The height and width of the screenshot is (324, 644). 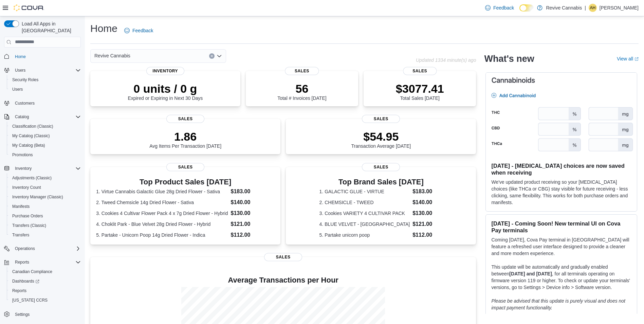 What do you see at coordinates (527, 8) in the screenshot?
I see `input: Dark Mode` at bounding box center [527, 8].